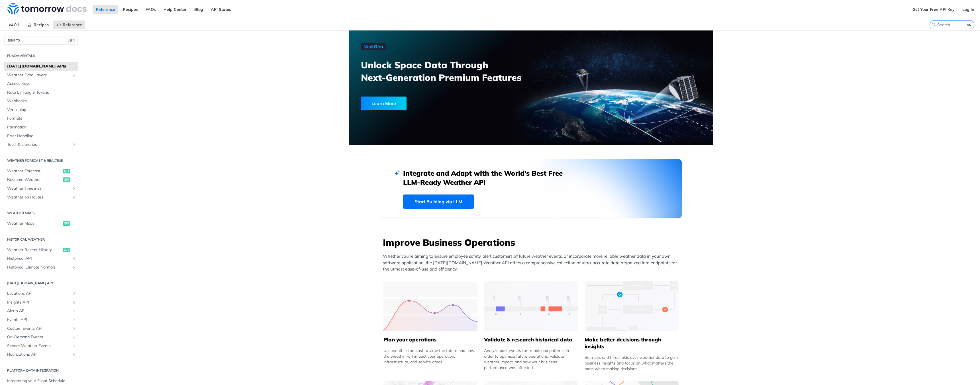  I want to click on h2: Platform DATA integration, so click(41, 370).